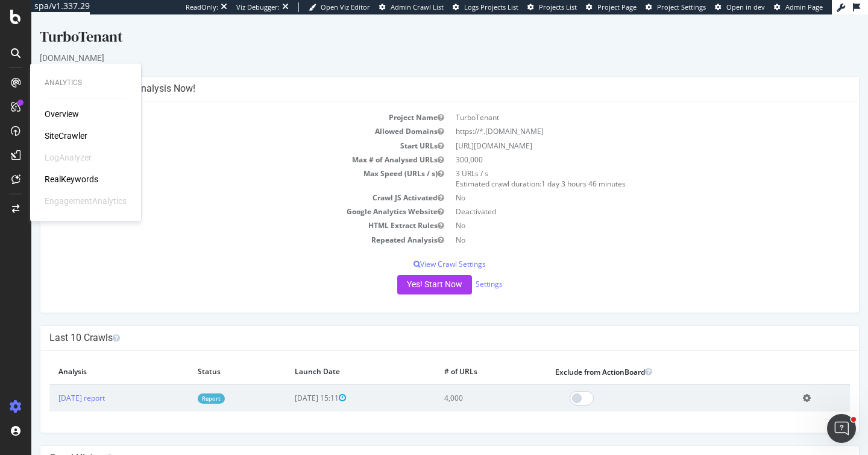 The height and width of the screenshot is (455, 868). I want to click on a: LogAnalyzer, so click(69, 157).